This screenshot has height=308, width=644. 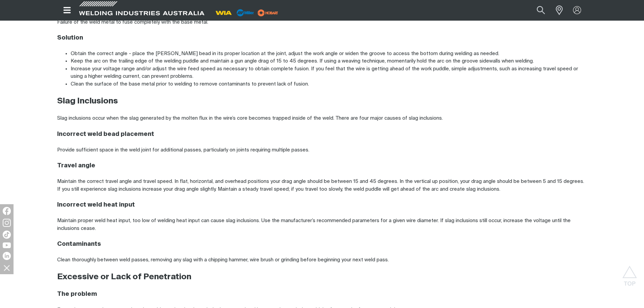 What do you see at coordinates (322, 38) in the screenshot?
I see `h4: Solution` at bounding box center [322, 38].